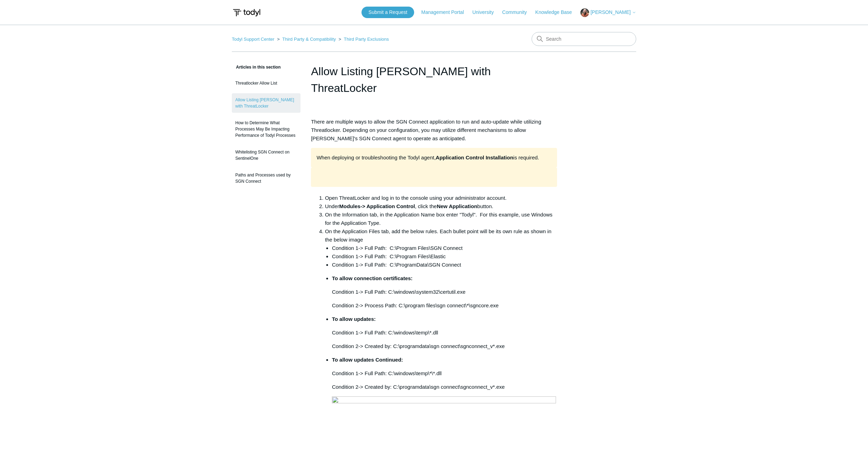  Describe the element at coordinates (363, 39) in the screenshot. I see `li: Third Party Exclusions` at that location.